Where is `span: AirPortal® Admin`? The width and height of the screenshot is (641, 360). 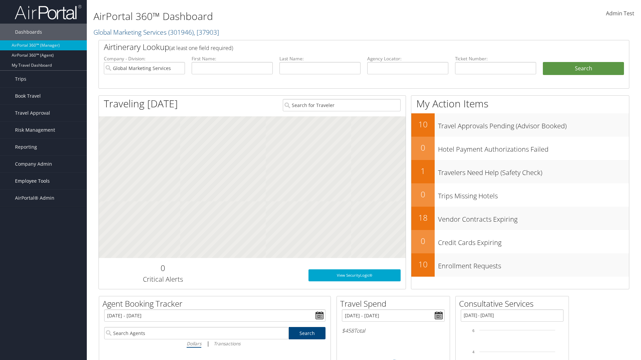
span: AirPortal® Admin is located at coordinates (35, 198).